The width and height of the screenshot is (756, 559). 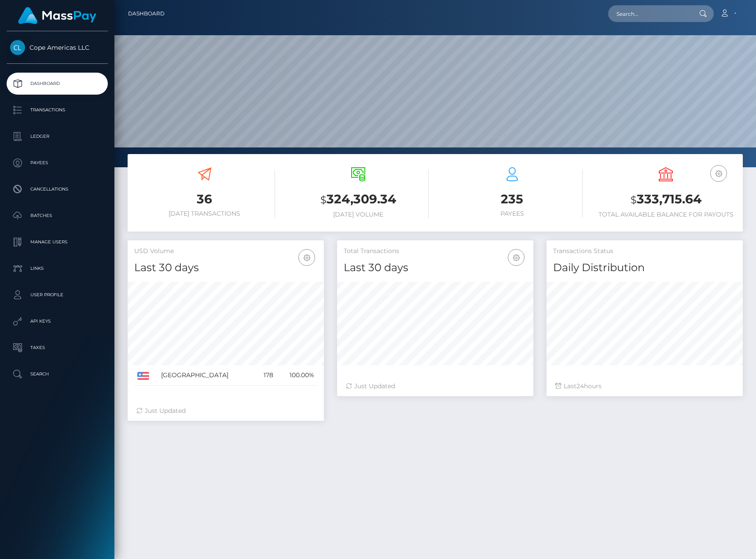 I want to click on h5: Transactions Status, so click(x=645, y=251).